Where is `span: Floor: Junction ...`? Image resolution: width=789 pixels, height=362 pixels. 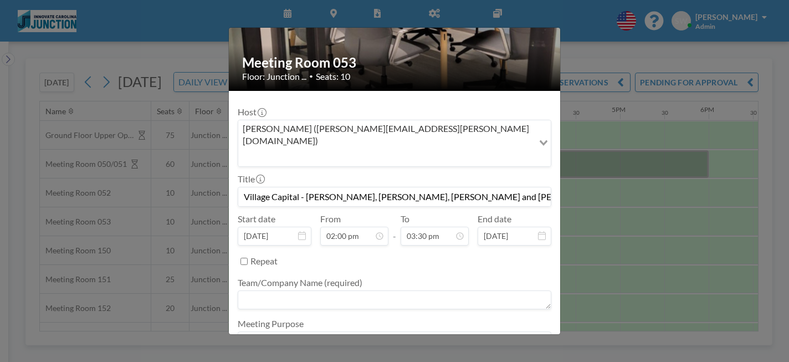 span: Floor: Junction ... is located at coordinates (274, 76).